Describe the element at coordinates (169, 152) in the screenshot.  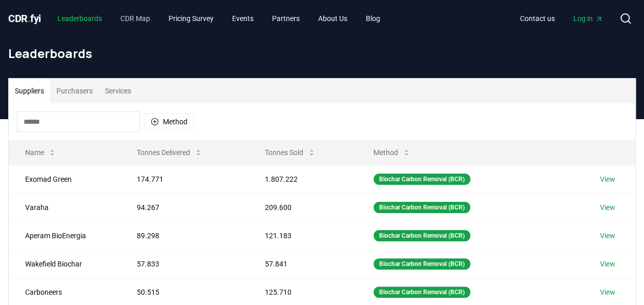
I see `button: Tonnes Delivered` at that location.